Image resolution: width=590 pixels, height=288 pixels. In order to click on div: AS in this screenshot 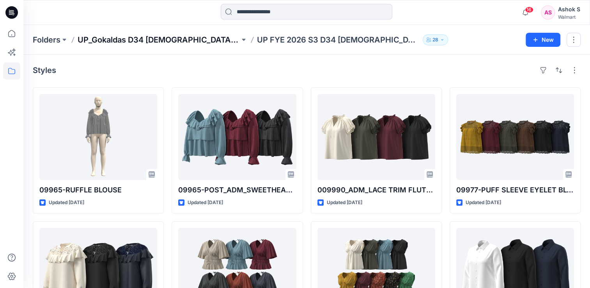, I will do `click(548, 12)`.